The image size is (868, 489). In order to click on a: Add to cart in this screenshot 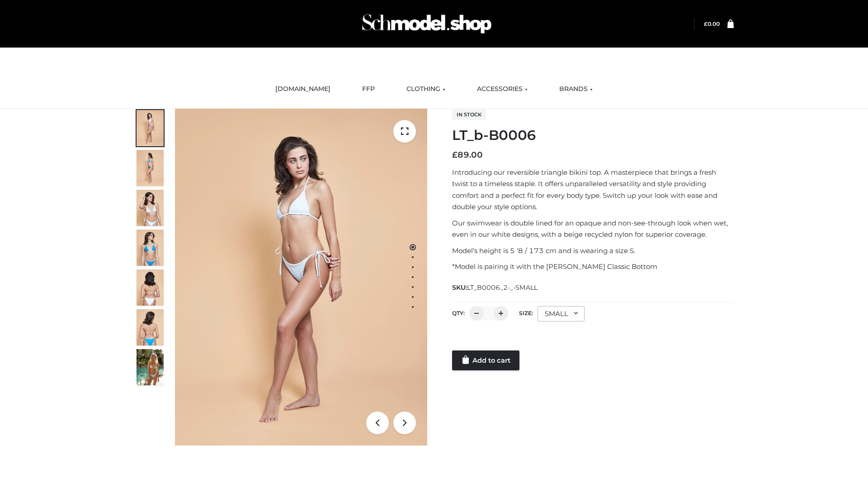, I will do `click(485, 360)`.